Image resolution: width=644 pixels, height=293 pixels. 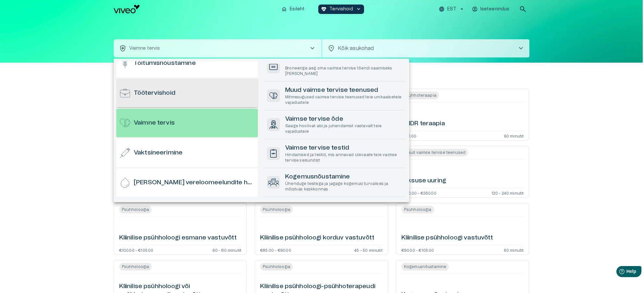 What do you see at coordinates (344, 158) in the screenshot?
I see `p: Hindamised ja testid, mis annavad ülevaate teie vaimse tervise seisundist` at bounding box center [344, 158].